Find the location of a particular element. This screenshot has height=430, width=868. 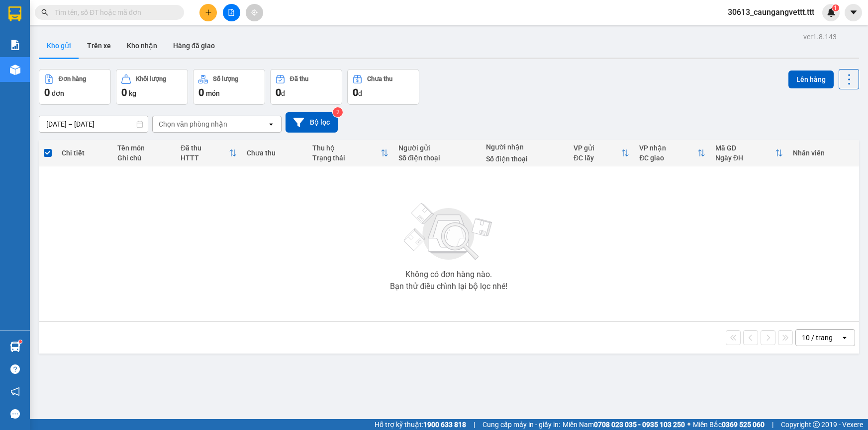

div: Thu hộ is located at coordinates (346, 148).